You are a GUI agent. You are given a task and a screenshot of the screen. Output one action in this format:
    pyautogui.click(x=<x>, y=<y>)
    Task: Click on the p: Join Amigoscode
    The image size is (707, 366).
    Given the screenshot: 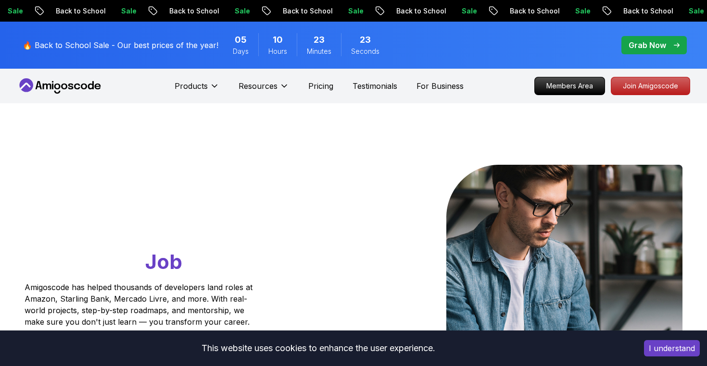 What is the action you would take?
    pyautogui.click(x=650, y=86)
    